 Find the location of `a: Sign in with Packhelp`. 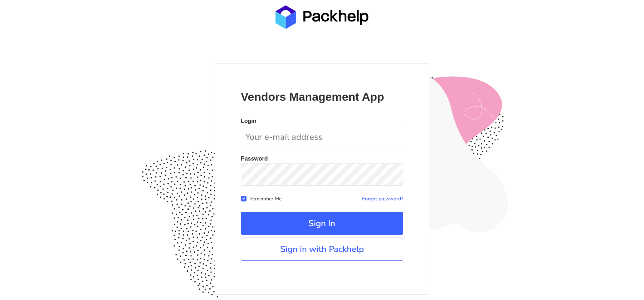

a: Sign in with Packhelp is located at coordinates (322, 249).